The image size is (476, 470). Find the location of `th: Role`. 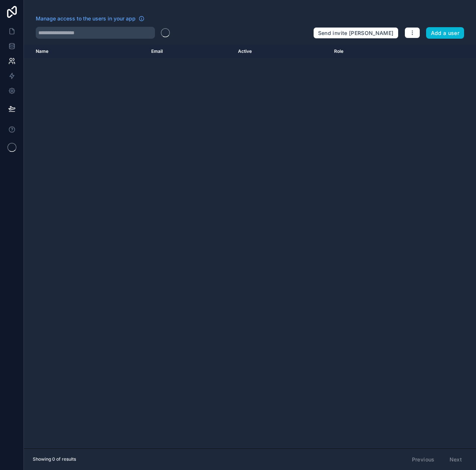

th: Role is located at coordinates (368, 51).